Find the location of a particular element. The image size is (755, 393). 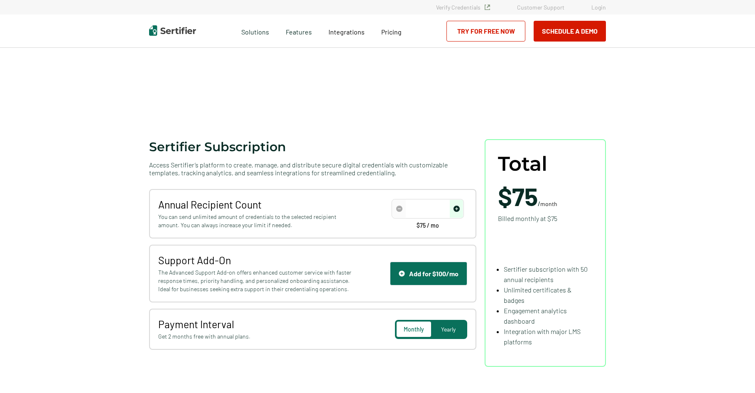

span: Features is located at coordinates (299, 31).